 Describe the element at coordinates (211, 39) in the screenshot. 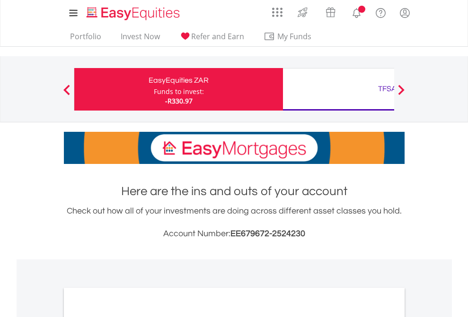

I see `a: Refer and Earn` at that location.